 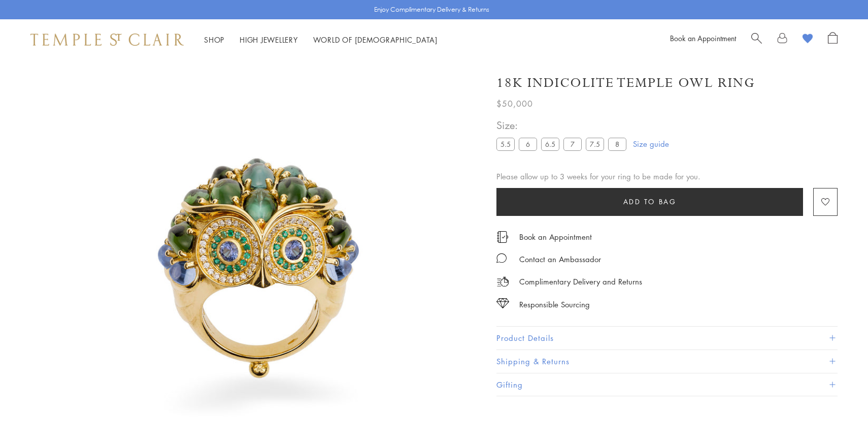 I want to click on p: Complimentary Delivery and Returns, so click(x=581, y=281).